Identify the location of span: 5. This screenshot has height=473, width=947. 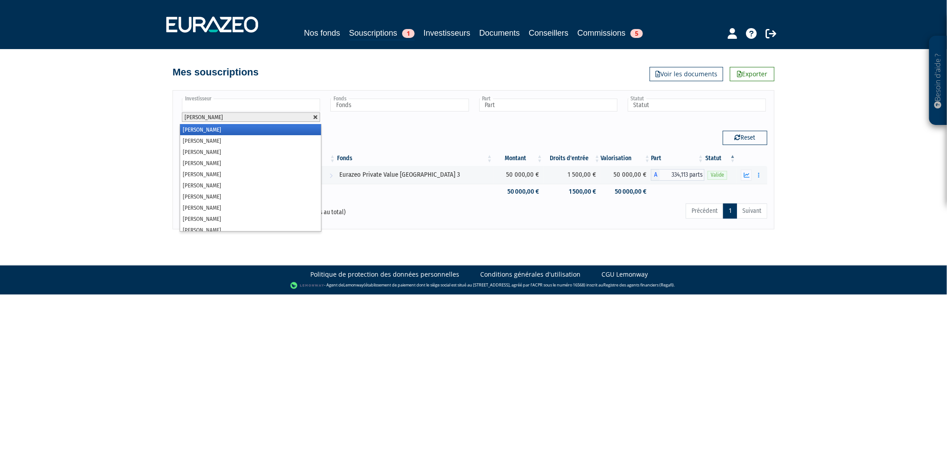
(637, 33).